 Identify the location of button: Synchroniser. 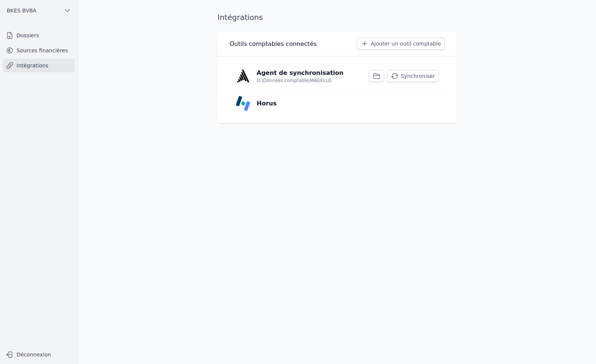
(413, 76).